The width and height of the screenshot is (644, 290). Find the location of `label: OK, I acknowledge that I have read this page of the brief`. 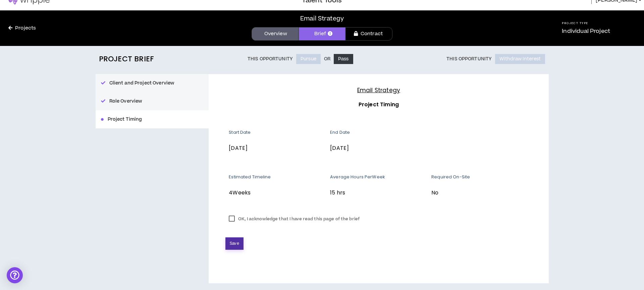

label: OK, I acknowledge that I have read this page of the brief is located at coordinates (294, 219).